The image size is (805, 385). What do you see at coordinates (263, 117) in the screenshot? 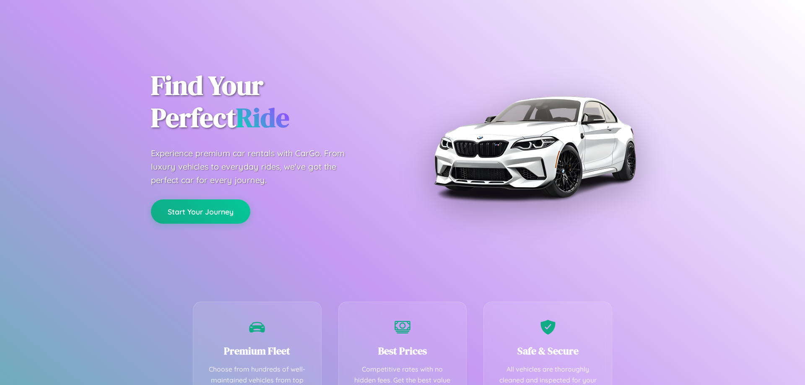
I see `span: Ride` at bounding box center [263, 117].